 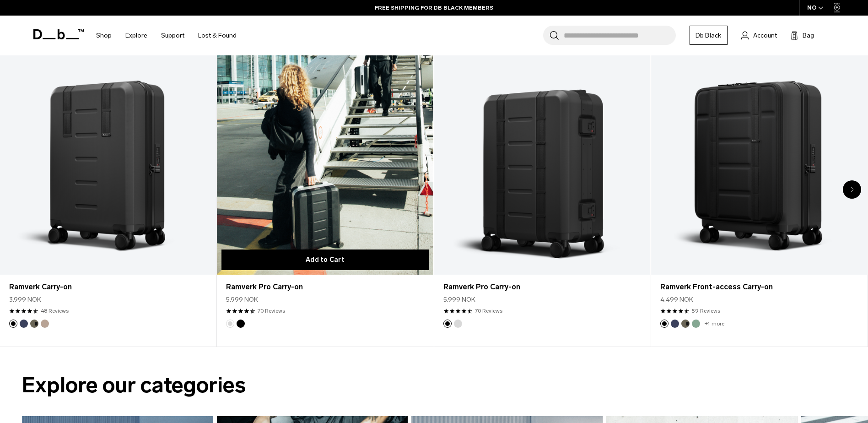 I want to click on a: Account, so click(x=759, y=36).